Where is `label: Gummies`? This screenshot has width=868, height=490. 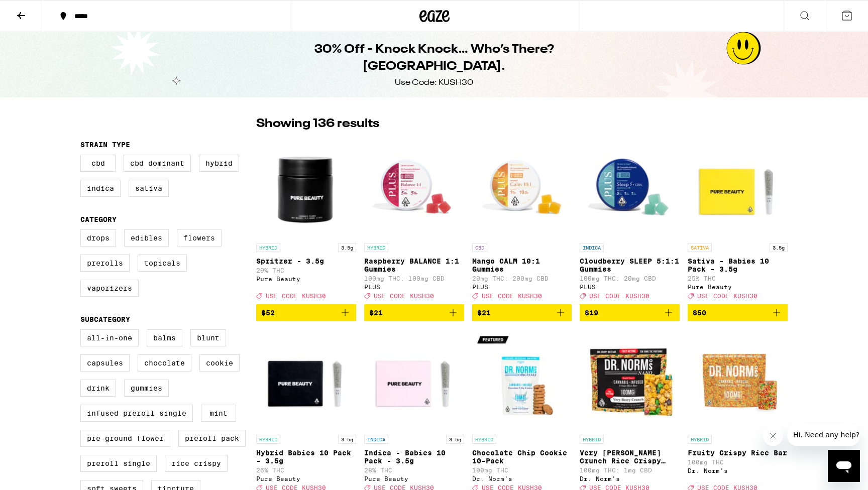 label: Gummies is located at coordinates (146, 388).